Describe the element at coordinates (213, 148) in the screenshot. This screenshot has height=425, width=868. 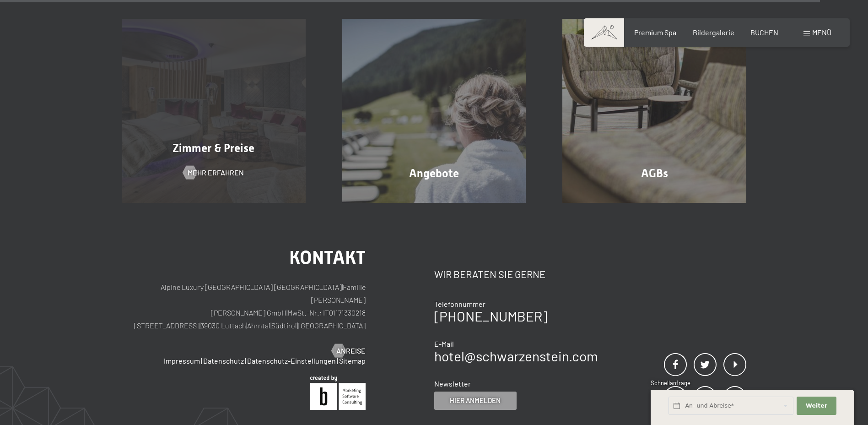
I see `span: Zimmer & Preise` at that location.